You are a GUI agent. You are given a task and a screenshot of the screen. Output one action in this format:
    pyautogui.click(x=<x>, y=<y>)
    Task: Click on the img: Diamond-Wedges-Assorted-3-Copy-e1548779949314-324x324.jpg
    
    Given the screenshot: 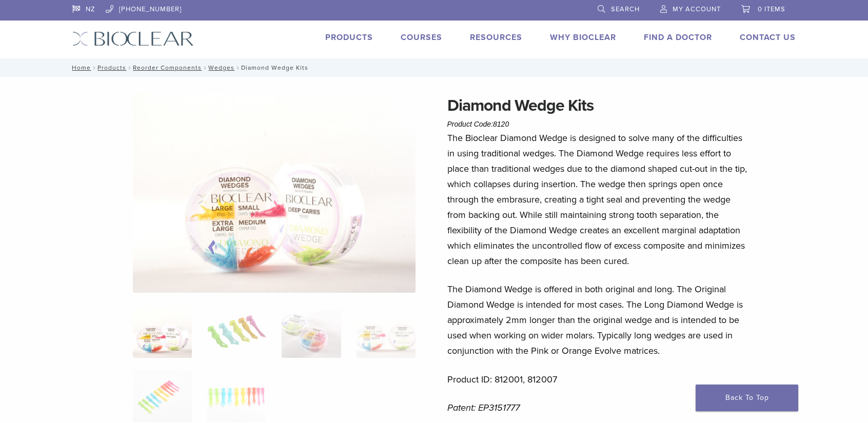 What is the action you would take?
    pyautogui.click(x=162, y=332)
    